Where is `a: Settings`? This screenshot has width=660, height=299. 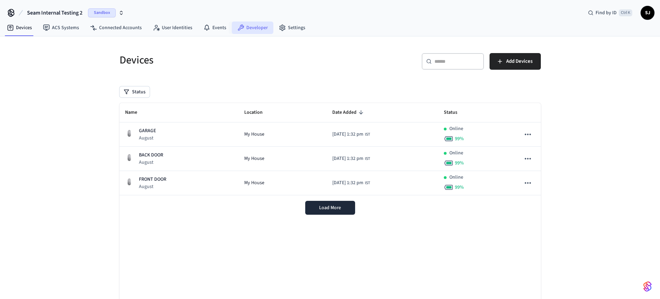 a: Settings is located at coordinates (292, 28).